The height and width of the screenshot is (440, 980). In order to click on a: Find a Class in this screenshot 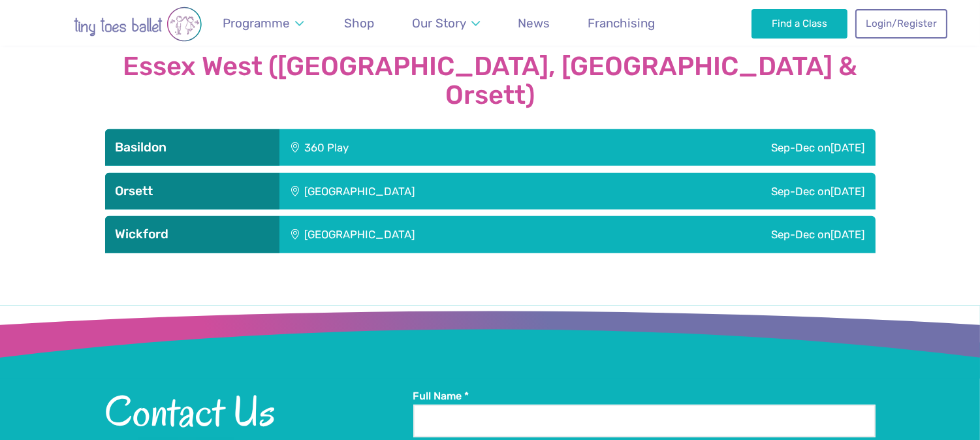, I will do `click(799, 24)`.